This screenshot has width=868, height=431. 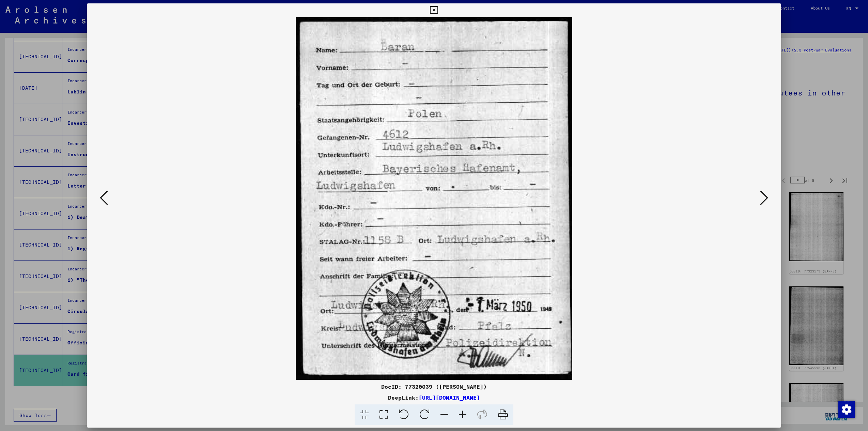 I want to click on div: Change consent, so click(x=846, y=409).